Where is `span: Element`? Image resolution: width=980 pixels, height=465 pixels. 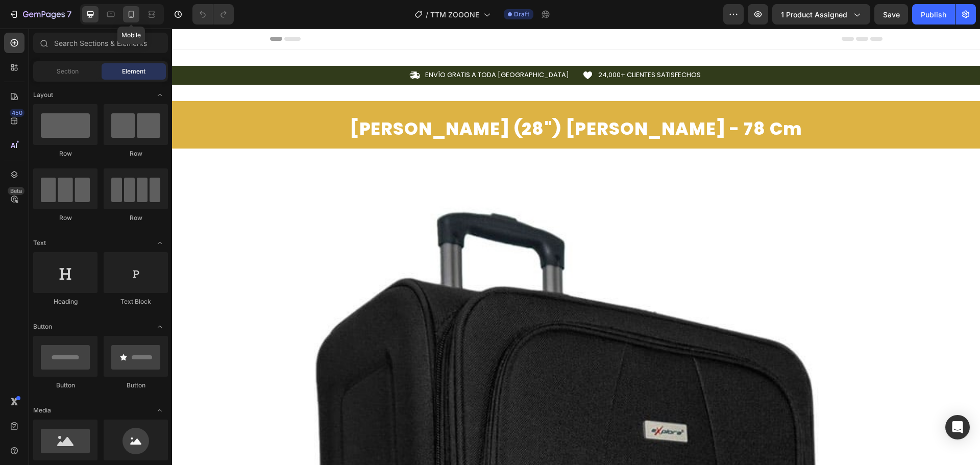 span: Element is located at coordinates (134, 71).